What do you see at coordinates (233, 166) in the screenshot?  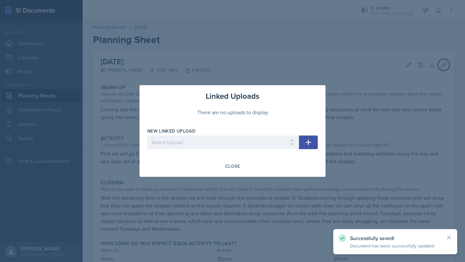 I see `div: Close` at bounding box center [233, 166].